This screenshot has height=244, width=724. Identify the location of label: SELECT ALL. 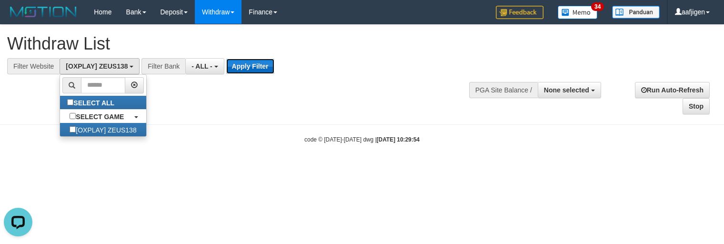
(92, 102).